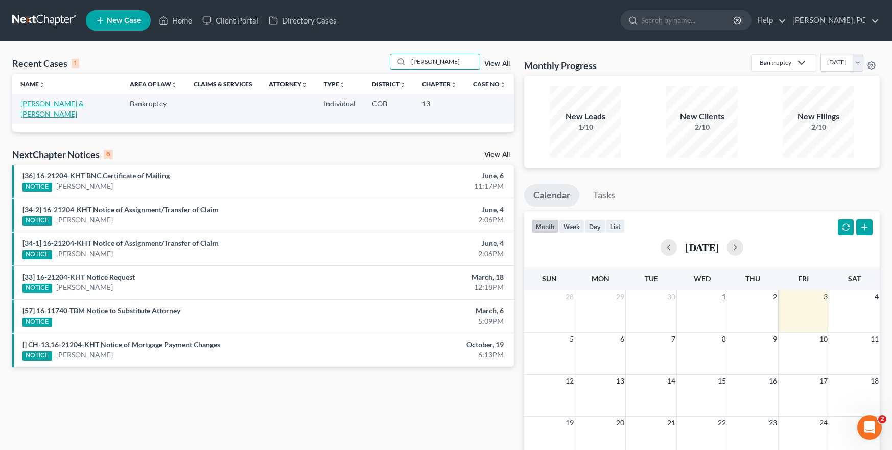  Describe the element at coordinates (62, 154) in the screenshot. I see `div: NextChapter Notices` at that location.